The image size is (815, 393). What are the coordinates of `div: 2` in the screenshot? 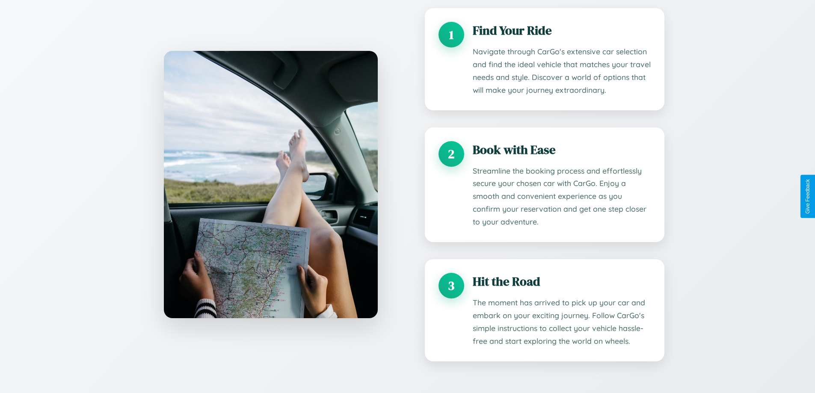 It's located at (452, 154).